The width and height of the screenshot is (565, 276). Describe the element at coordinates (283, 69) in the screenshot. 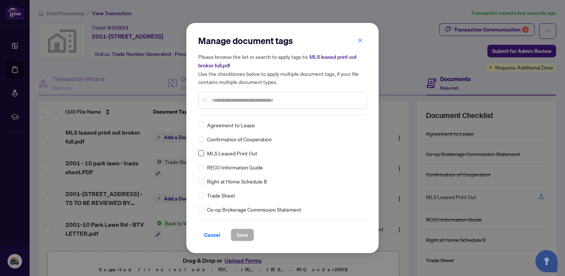

I see `h5: Please browse the list or search to apply tags to: Use the checkboxes below to apply multiple doc...` at that location.